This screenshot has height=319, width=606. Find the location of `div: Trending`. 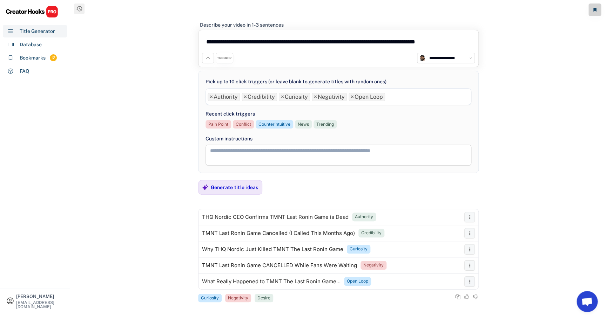

div: Trending is located at coordinates (325, 124).